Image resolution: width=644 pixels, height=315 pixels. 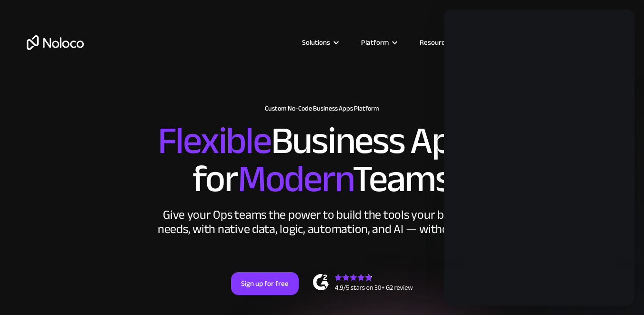 I want to click on div: Give your Ops teams the power to build the tools your business needs, with native data, logic, au..., so click(x=322, y=222).